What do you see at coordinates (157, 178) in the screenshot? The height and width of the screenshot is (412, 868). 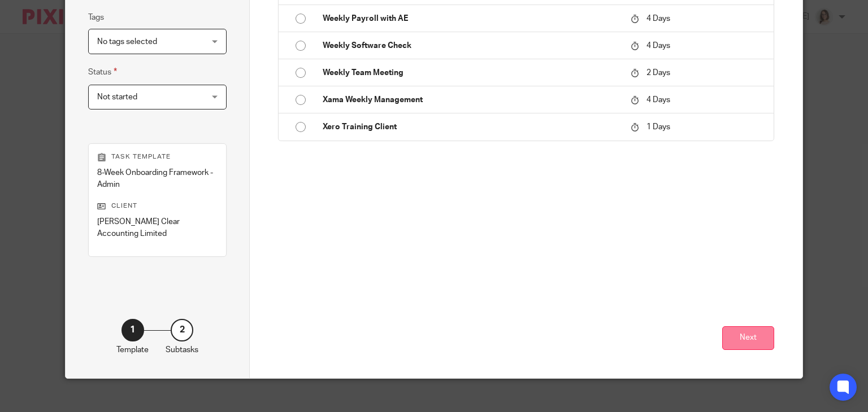 I see `p: 8-Week Onboarding Framework - Admin` at bounding box center [157, 178].